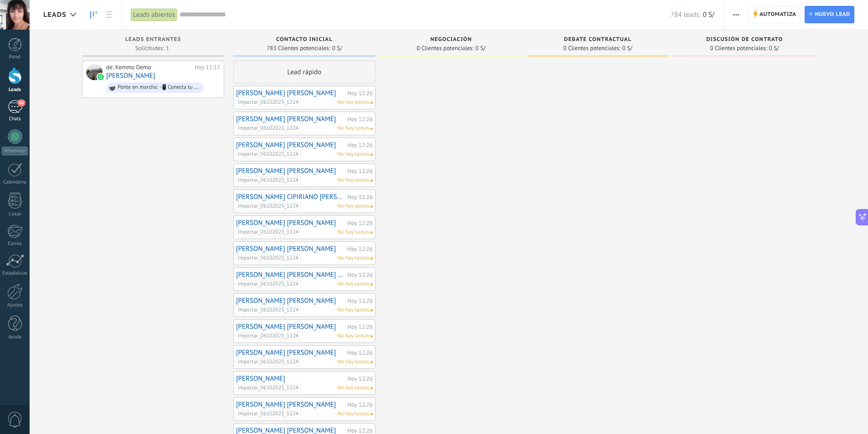  Describe the element at coordinates (94, 15) in the screenshot. I see `a: Leads` at that location.